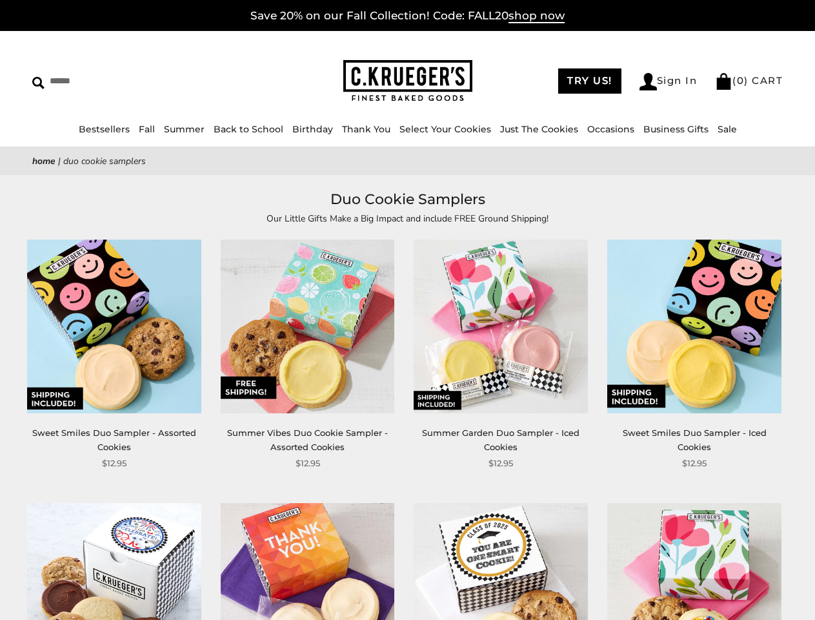 The image size is (815, 620). I want to click on h1: Duo Cookie Samplers, so click(407, 199).